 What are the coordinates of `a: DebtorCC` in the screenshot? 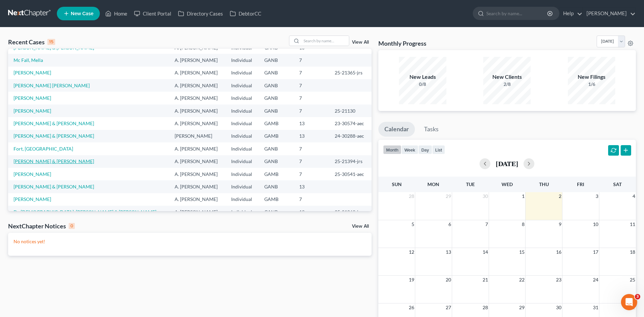 It's located at (245, 14).